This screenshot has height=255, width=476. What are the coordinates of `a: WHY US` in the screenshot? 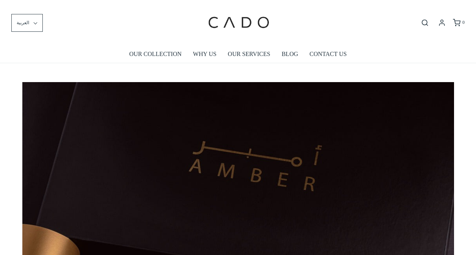 It's located at (205, 54).